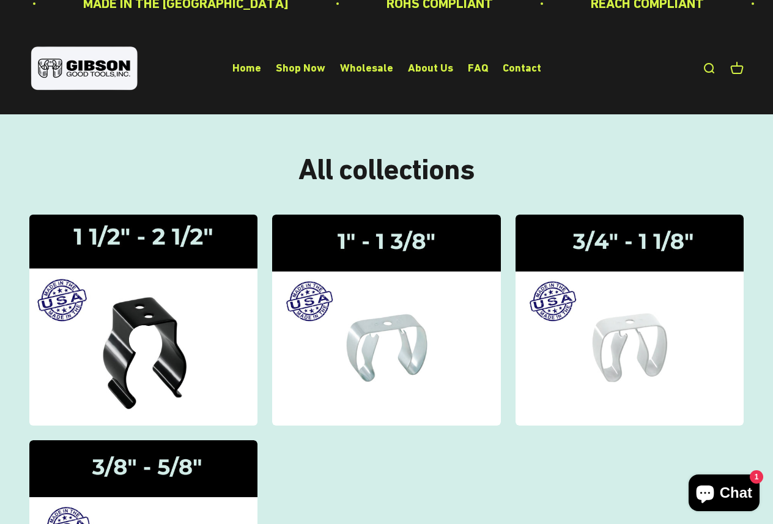 This screenshot has width=773, height=524. What do you see at coordinates (522, 68) in the screenshot?
I see `a: Contact` at bounding box center [522, 68].